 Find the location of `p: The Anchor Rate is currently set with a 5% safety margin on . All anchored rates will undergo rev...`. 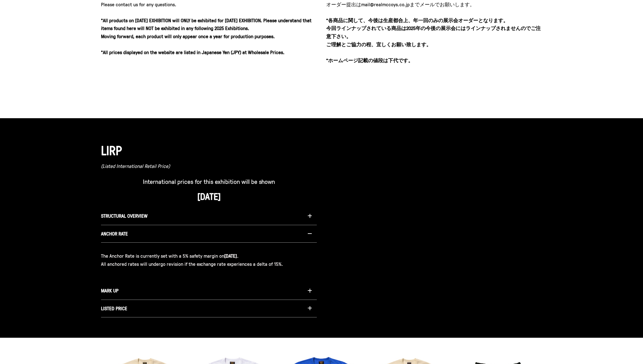

p: The Anchor Rate is currently set with a 5% safety margin on . All anchored rates will undergo rev... is located at coordinates (207, 260).